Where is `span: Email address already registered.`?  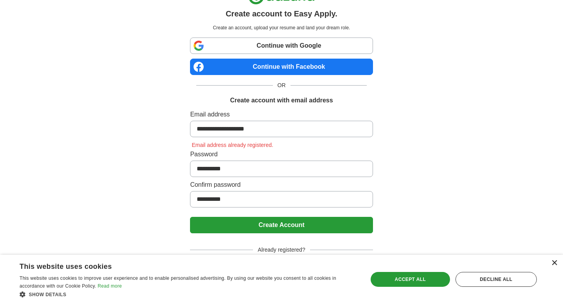
span: Email address already registered. is located at coordinates (232, 145).